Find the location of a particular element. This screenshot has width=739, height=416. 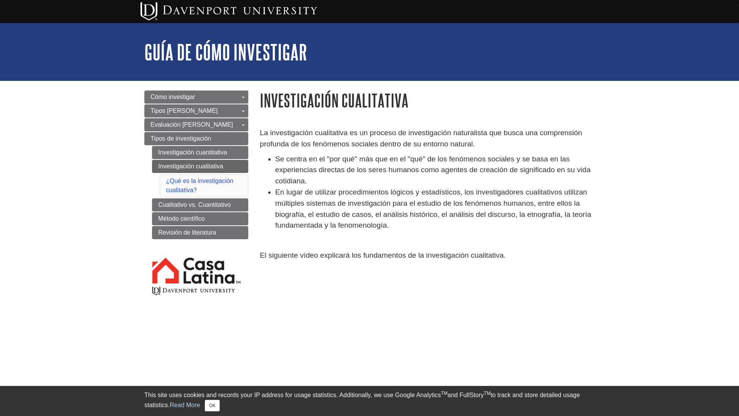

span: Tipos de investigación is located at coordinates (181, 138).